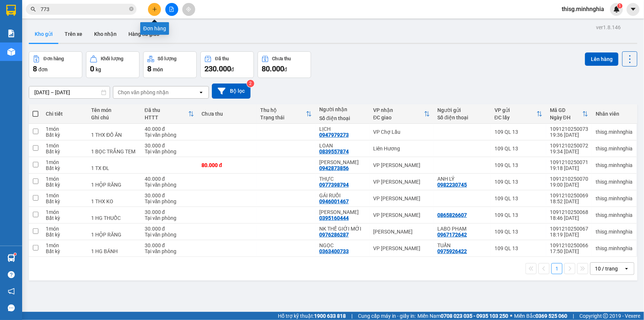 The height and width of the screenshot is (320, 644). Describe the element at coordinates (72, 30) in the screenshot. I see `li: 02523854854` at that location.